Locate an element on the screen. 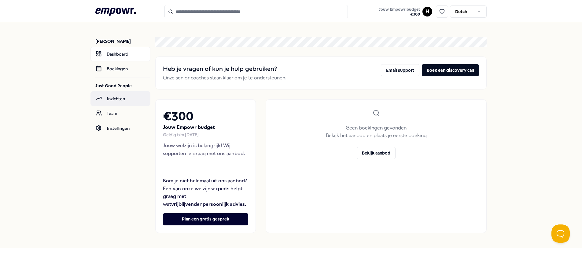 This screenshot has width=582, height=255. button: Bekijk aanbod is located at coordinates (376, 153).